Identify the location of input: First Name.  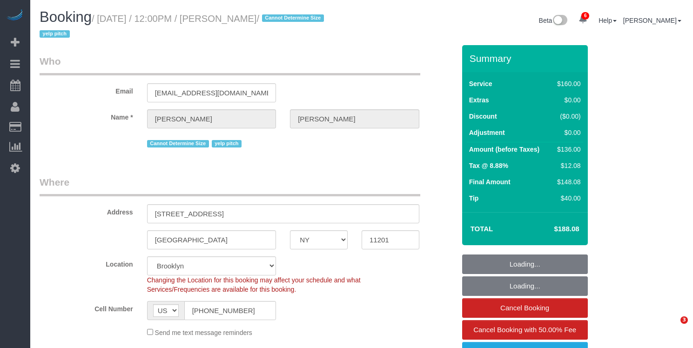
(212, 119).